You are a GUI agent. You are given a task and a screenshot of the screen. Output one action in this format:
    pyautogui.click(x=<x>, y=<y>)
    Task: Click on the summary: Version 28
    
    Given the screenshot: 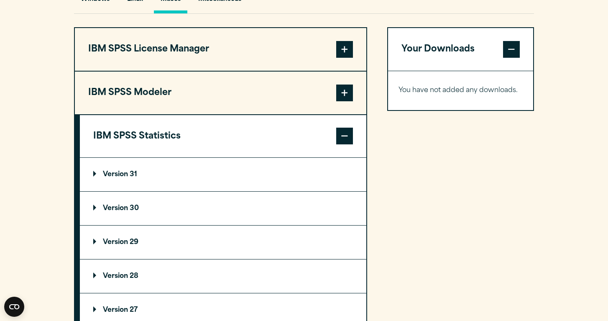 What is the action you would take?
    pyautogui.click(x=223, y=276)
    